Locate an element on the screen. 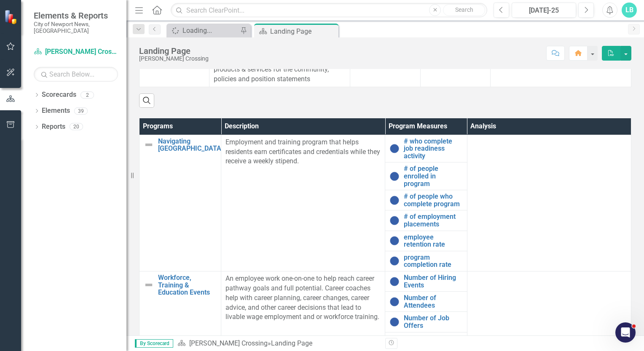 Image resolution: width=644 pixels, height=351 pixels. a: Scorecards is located at coordinates (59, 95).